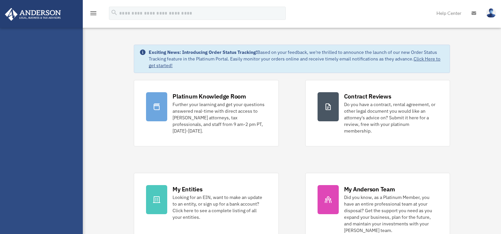 The width and height of the screenshot is (501, 234). What do you see at coordinates (491, 13) in the screenshot?
I see `img: User Pic` at bounding box center [491, 13].